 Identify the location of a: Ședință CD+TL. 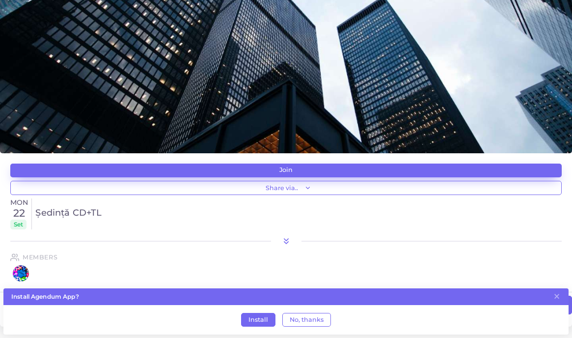
(299, 213).